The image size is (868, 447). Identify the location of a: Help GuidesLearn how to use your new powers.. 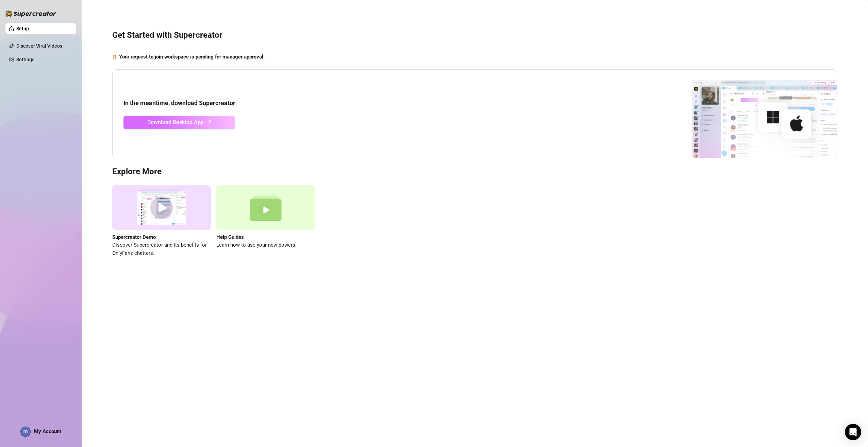
(266, 221).